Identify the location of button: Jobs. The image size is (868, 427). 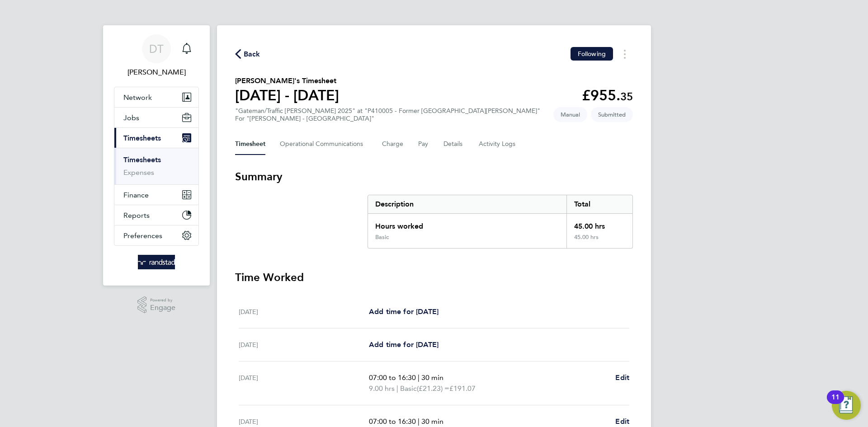
(157, 118).